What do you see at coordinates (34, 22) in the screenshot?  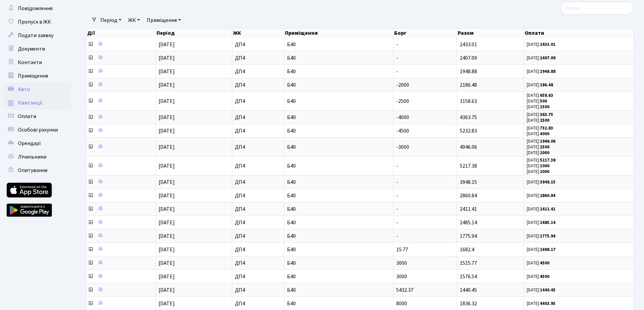 I see `span: Пропуск в ЖК` at bounding box center [34, 22].